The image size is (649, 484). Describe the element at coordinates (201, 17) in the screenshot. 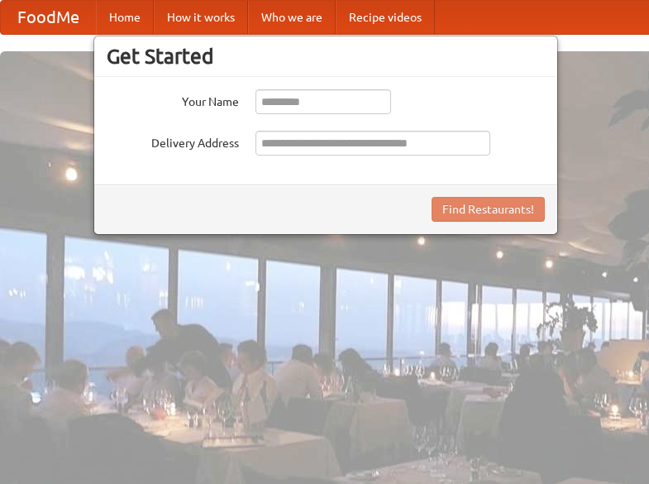

I see `a: How it works` at that location.